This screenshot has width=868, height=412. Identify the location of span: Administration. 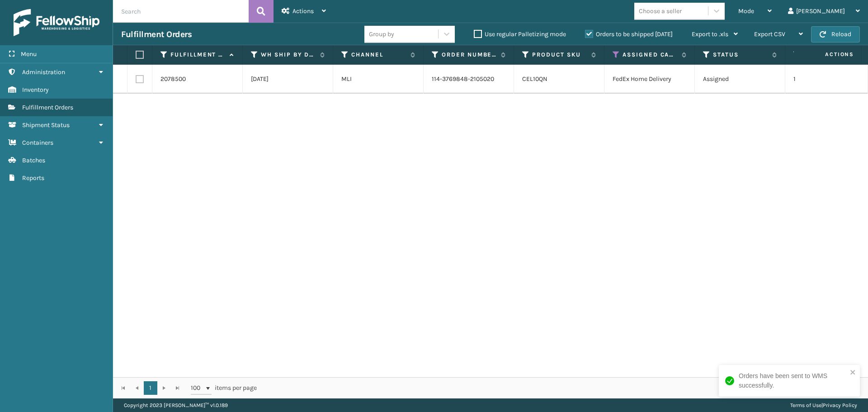
(44, 72).